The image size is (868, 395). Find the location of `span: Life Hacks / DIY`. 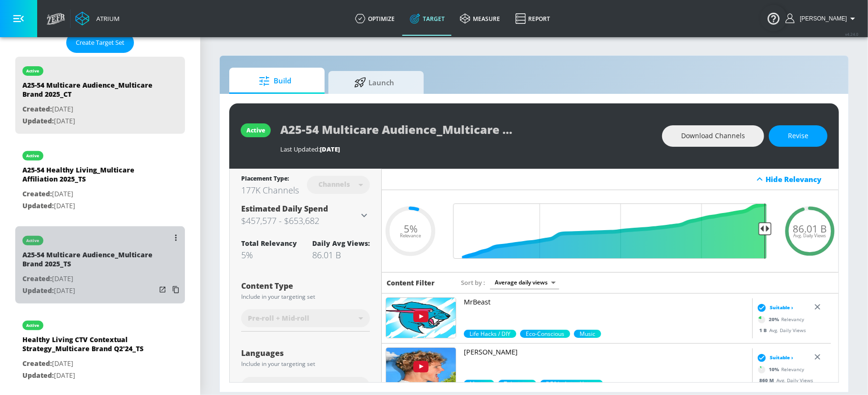

span: Life Hacks / DIY is located at coordinates (490, 333).